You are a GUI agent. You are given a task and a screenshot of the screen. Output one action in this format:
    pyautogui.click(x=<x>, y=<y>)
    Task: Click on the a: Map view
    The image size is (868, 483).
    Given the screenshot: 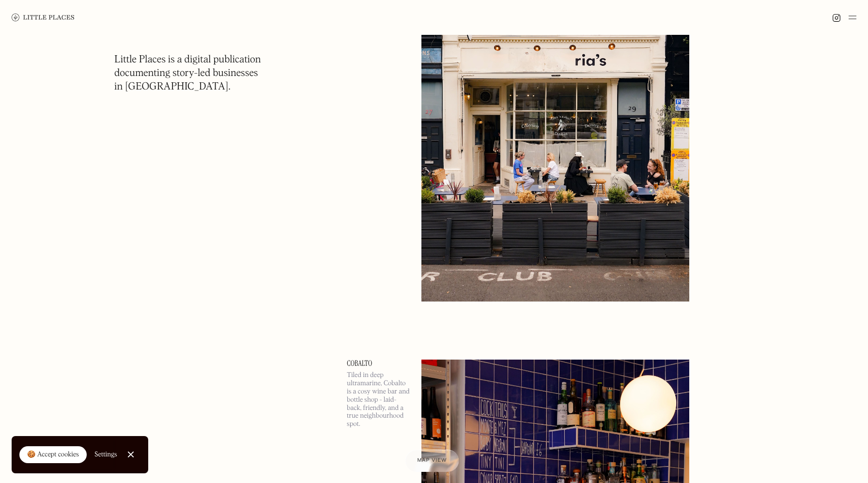 What is the action you would take?
    pyautogui.click(x=431, y=461)
    